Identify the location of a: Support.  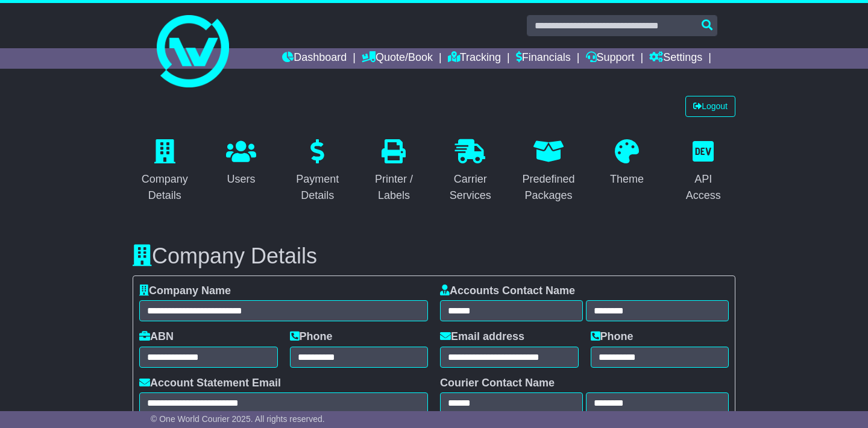
(610, 59).